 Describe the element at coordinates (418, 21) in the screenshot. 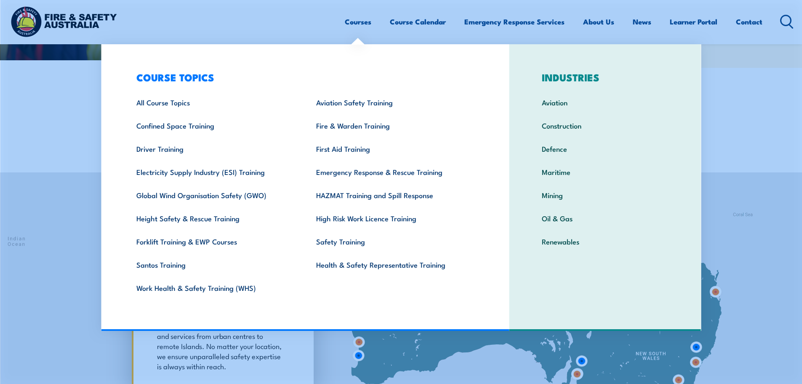

I see `a: Course Calendar` at that location.